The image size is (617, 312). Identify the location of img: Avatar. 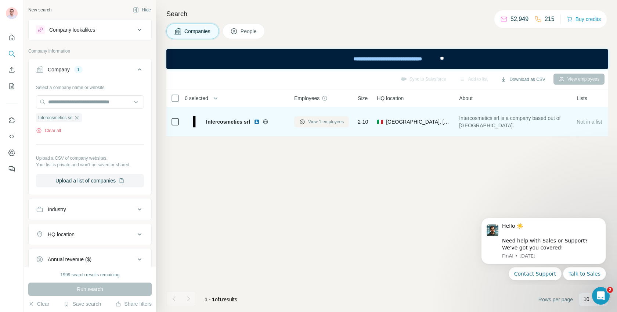
(12, 13).